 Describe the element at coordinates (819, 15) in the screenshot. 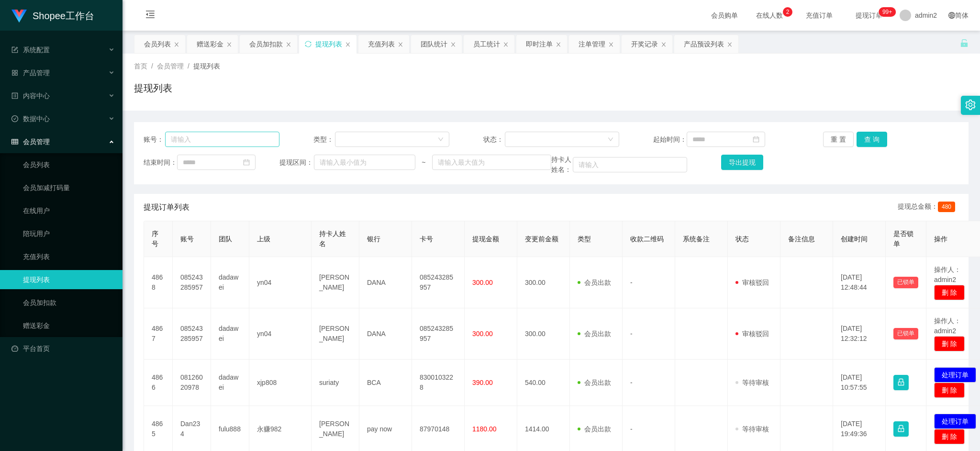

I see `span: 充值订单` at that location.